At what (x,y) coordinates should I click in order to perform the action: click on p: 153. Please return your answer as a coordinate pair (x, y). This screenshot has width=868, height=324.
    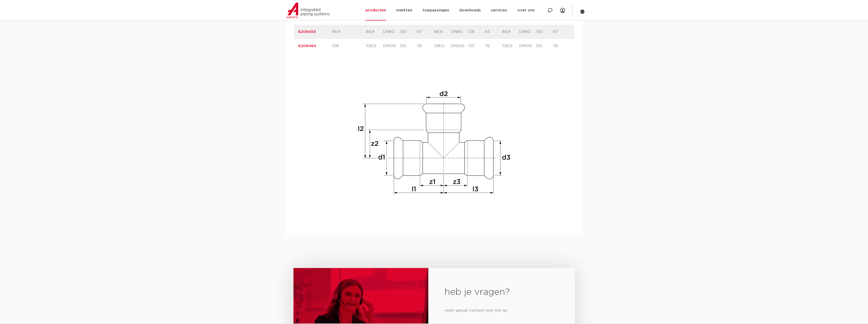
    Looking at the image, I should click on (477, 46).